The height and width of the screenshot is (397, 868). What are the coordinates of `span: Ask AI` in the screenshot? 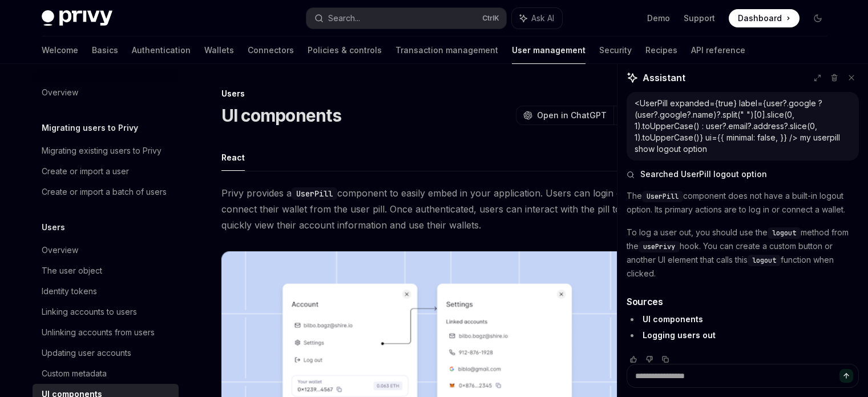 It's located at (543, 18).